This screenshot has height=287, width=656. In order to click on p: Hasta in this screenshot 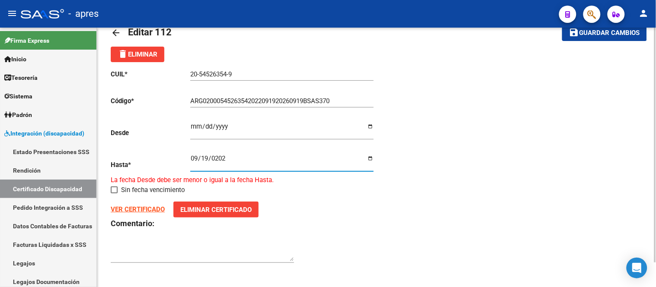, I will do `click(150, 165)`.